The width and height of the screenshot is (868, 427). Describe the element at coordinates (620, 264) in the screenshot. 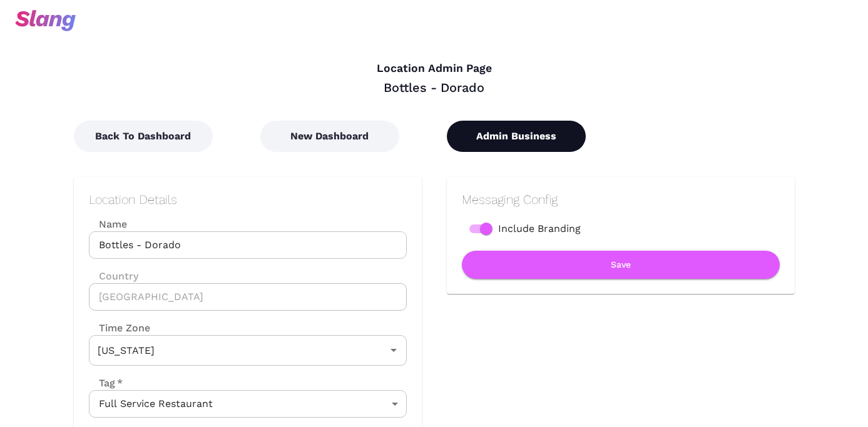

I see `button: Save` at that location.